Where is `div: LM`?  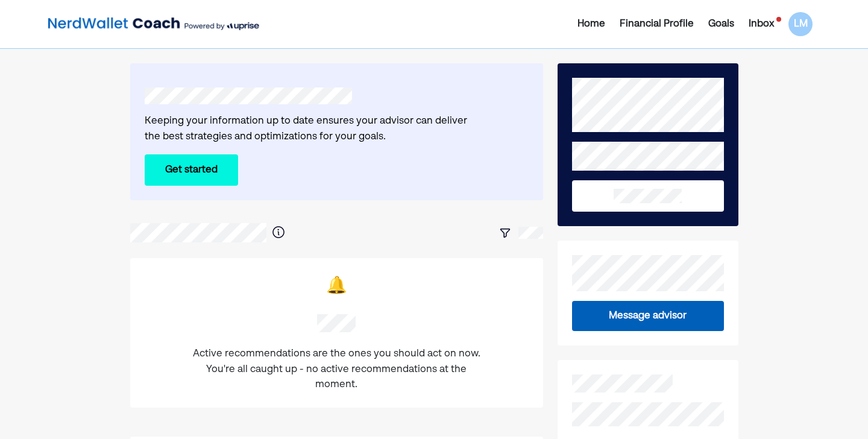 div: LM is located at coordinates (800, 24).